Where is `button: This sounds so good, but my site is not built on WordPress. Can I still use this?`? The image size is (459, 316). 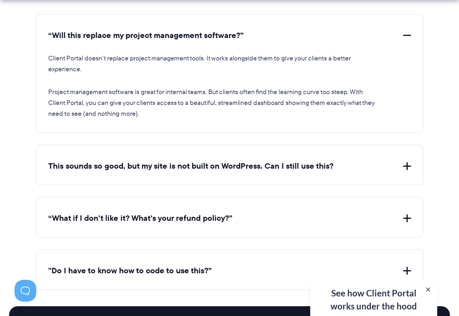 button: This sounds so good, but my site is not built on WordPress. Can I still use this? is located at coordinates (229, 166).